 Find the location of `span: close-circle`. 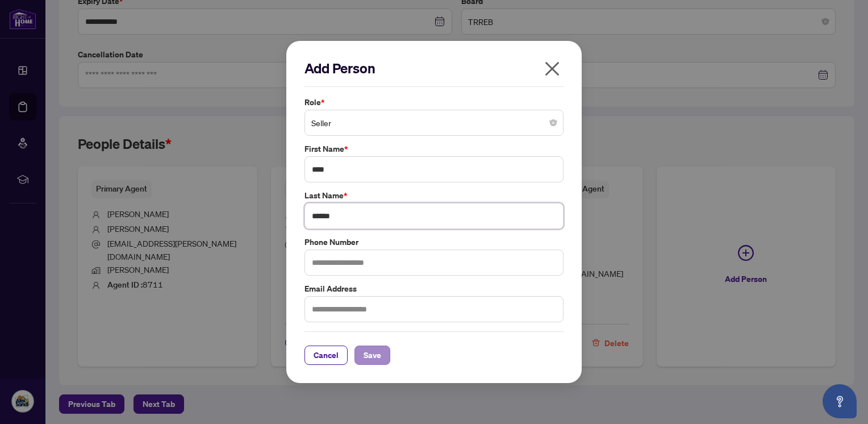

span: close-circle is located at coordinates (553, 123).